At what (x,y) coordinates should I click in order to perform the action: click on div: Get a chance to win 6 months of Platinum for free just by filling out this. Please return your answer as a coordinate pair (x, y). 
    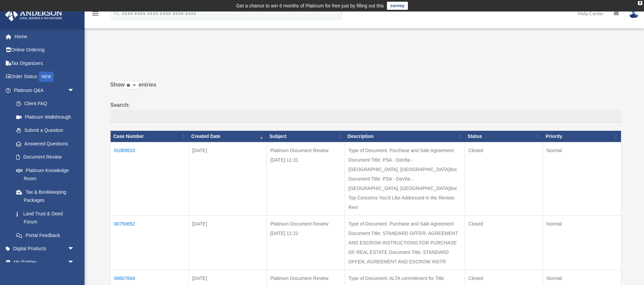
    Looking at the image, I should click on (310, 6).